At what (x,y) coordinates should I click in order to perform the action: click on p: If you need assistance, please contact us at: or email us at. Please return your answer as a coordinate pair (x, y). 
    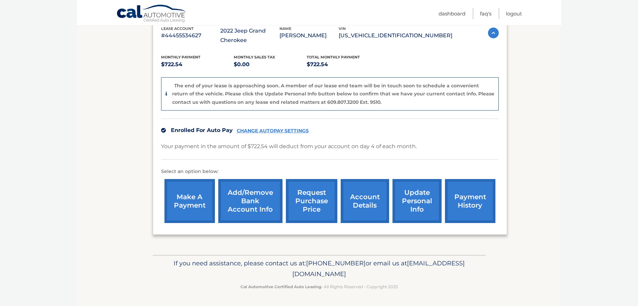
    Looking at the image, I should click on (319, 269).